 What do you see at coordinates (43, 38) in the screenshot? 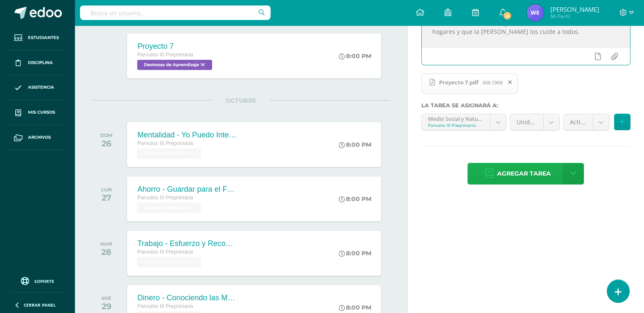
I see `span: Estudiantes` at bounding box center [43, 38].